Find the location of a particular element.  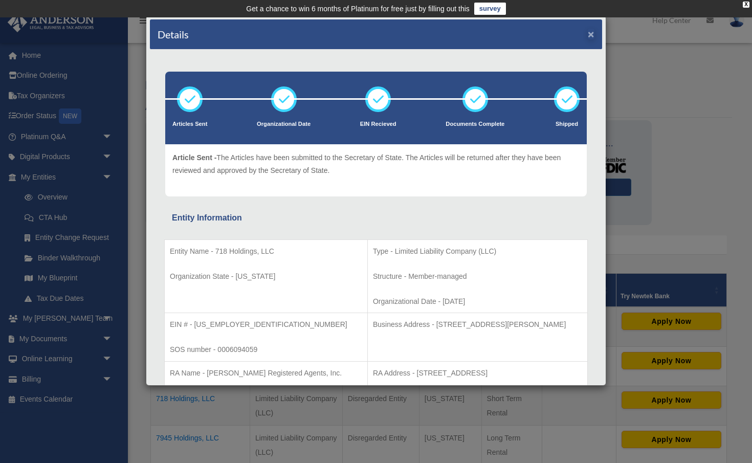

div: Entity Information is located at coordinates (376, 218).